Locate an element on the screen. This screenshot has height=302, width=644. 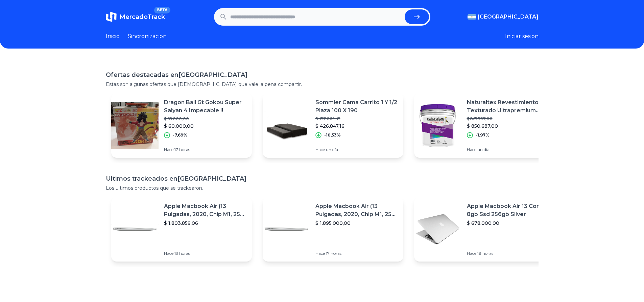
p: $ 867.787,00 is located at coordinates (508, 119).